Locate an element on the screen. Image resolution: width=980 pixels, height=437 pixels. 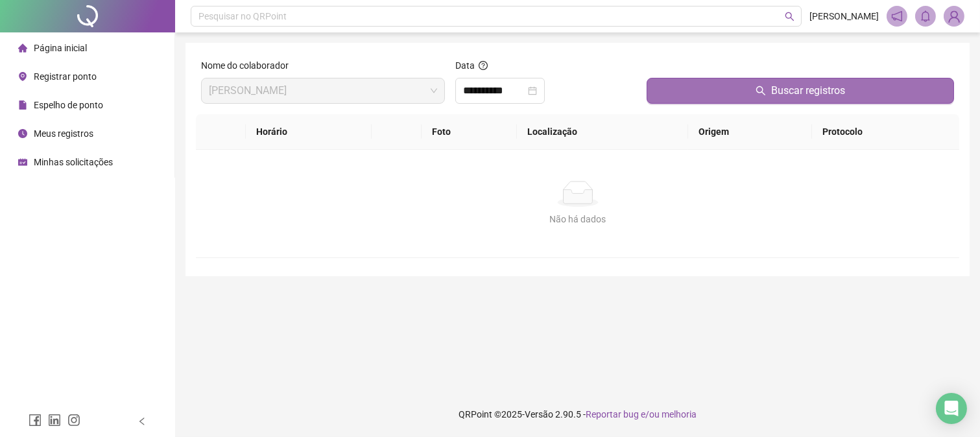
span: environment is located at coordinates (23, 77).